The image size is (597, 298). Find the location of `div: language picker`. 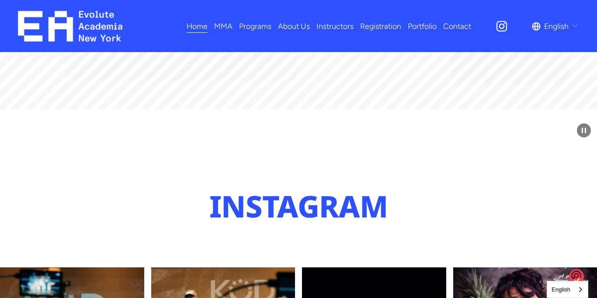

div: language picker is located at coordinates (556, 26).